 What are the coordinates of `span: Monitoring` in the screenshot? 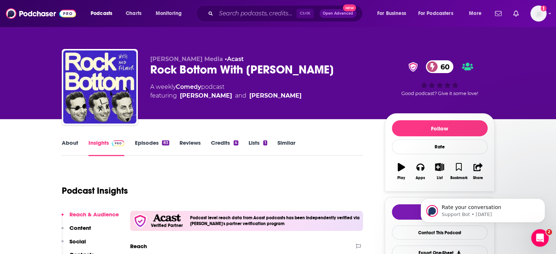 It's located at (168, 14).